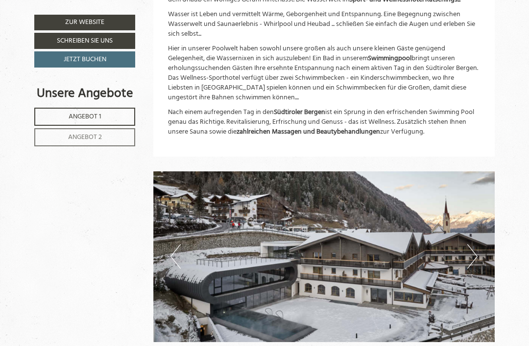  Describe the element at coordinates (85, 93) in the screenshot. I see `div: Unsere Angebote` at that location.